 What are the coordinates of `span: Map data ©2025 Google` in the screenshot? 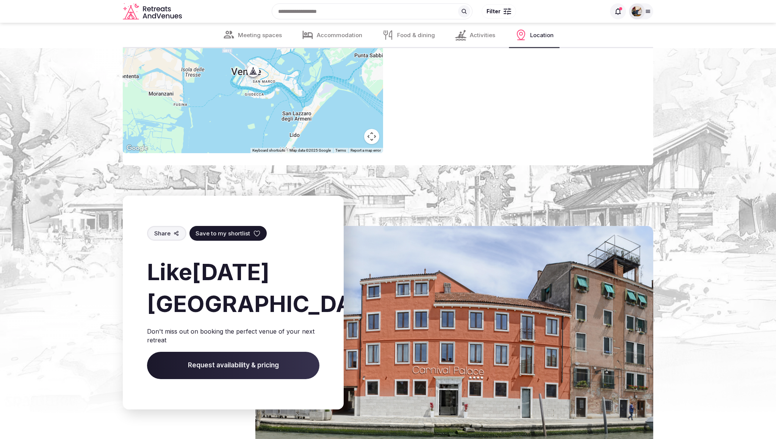 It's located at (310, 150).